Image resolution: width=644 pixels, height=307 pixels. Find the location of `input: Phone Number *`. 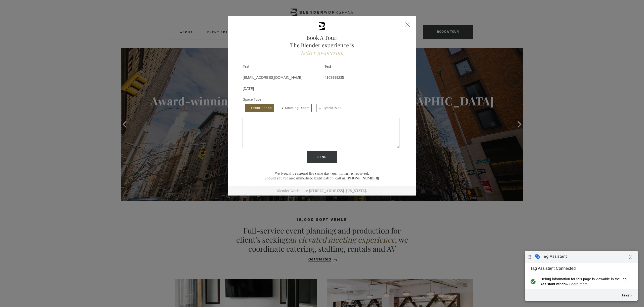

input: Phone Number * is located at coordinates (362, 78).